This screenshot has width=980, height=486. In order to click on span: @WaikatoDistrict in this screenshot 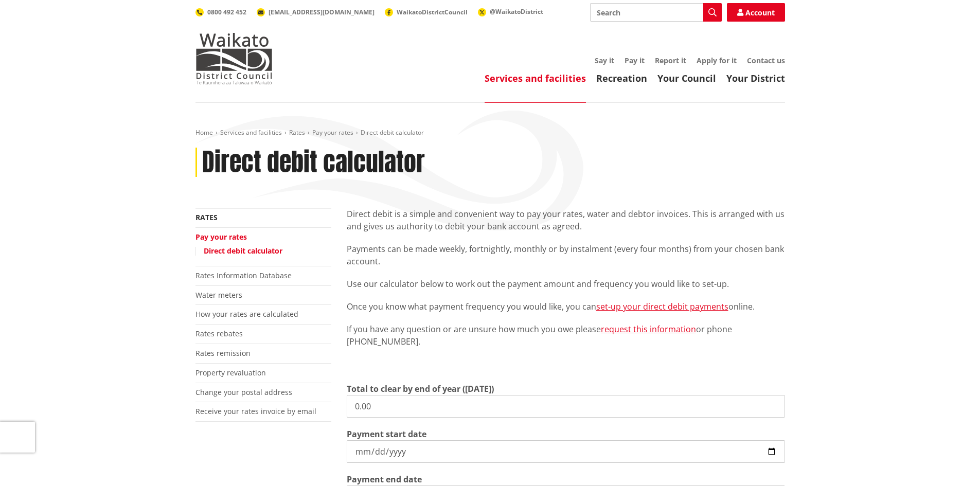, I will do `click(516, 11)`.